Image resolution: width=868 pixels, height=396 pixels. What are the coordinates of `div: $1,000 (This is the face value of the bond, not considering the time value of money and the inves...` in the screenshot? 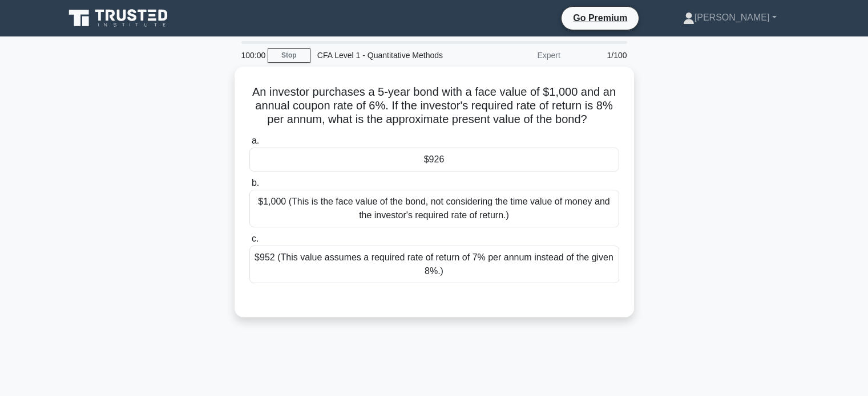 It's located at (434, 209).